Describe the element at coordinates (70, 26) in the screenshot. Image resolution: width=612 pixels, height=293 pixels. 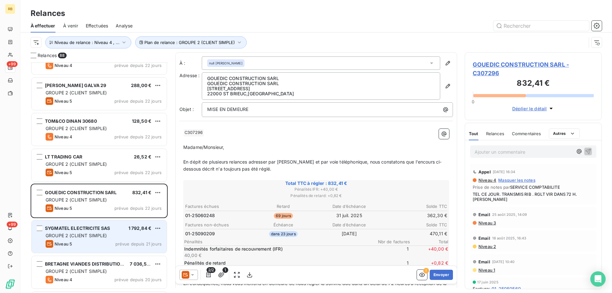
I see `span: À venir` at that location.